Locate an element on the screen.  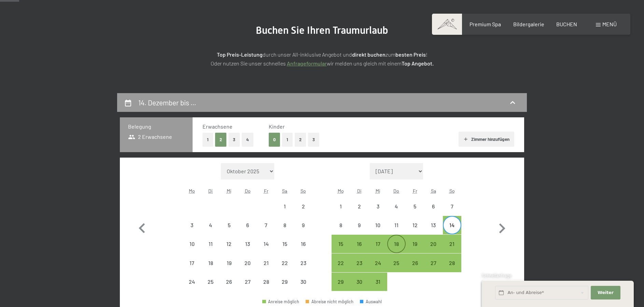
div: Thu Nov 06 2025 is located at coordinates (248, 225).